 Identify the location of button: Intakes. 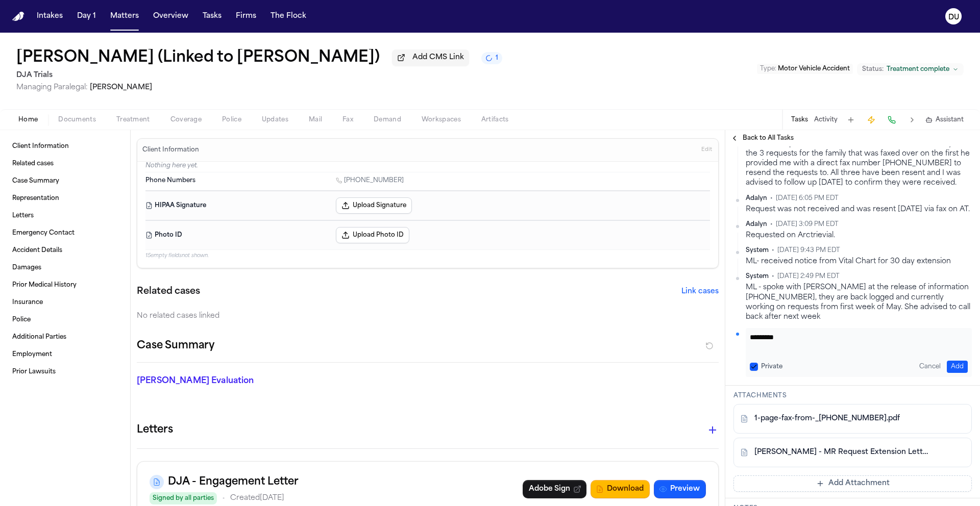
(50, 16).